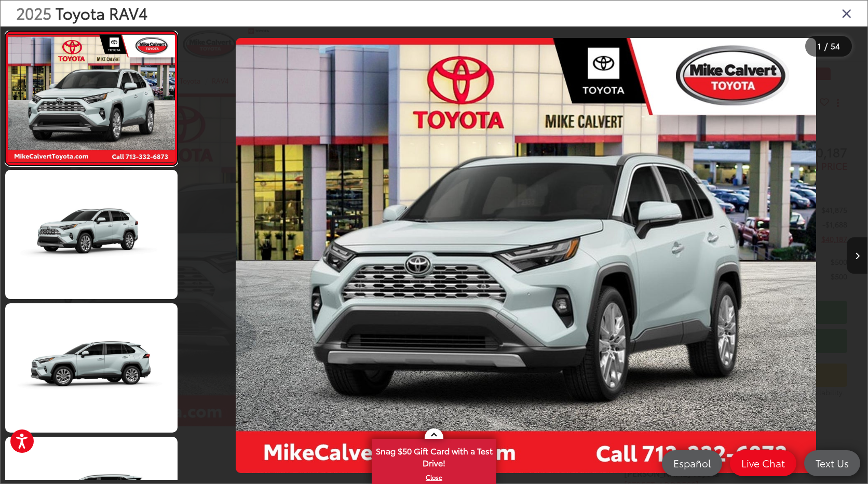  I want to click on span: Español, so click(692, 463).